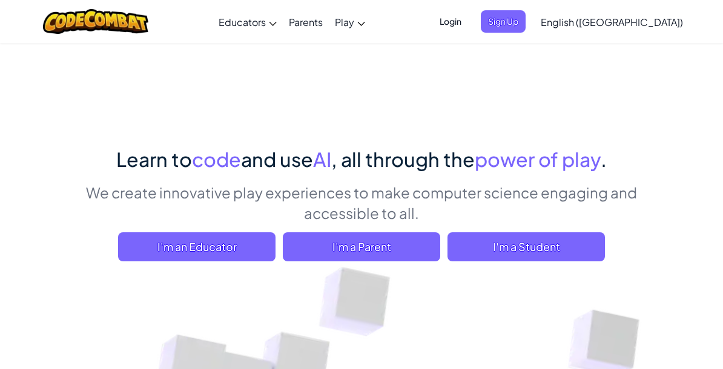 The width and height of the screenshot is (723, 369). Describe the element at coordinates (451, 21) in the screenshot. I see `span: Login` at that location.